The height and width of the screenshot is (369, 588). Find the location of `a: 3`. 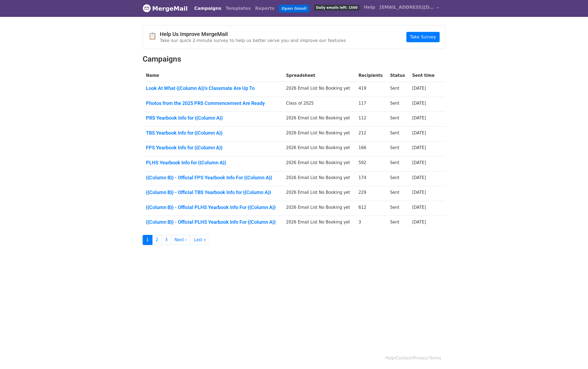

a: 3 is located at coordinates (167, 240).